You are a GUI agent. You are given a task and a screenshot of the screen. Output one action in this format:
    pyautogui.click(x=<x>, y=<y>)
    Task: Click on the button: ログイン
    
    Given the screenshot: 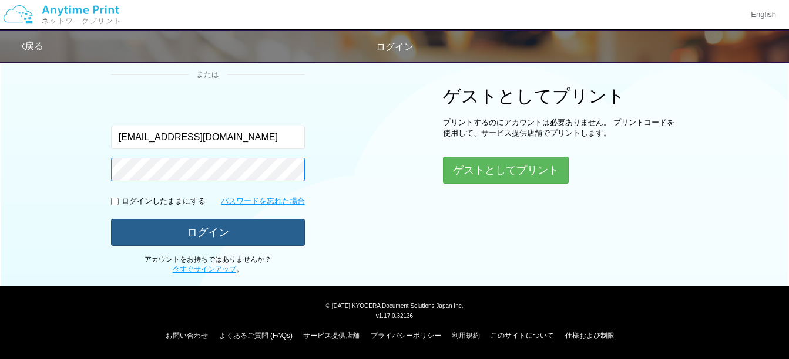 What is the action you would take?
    pyautogui.click(x=208, y=233)
    